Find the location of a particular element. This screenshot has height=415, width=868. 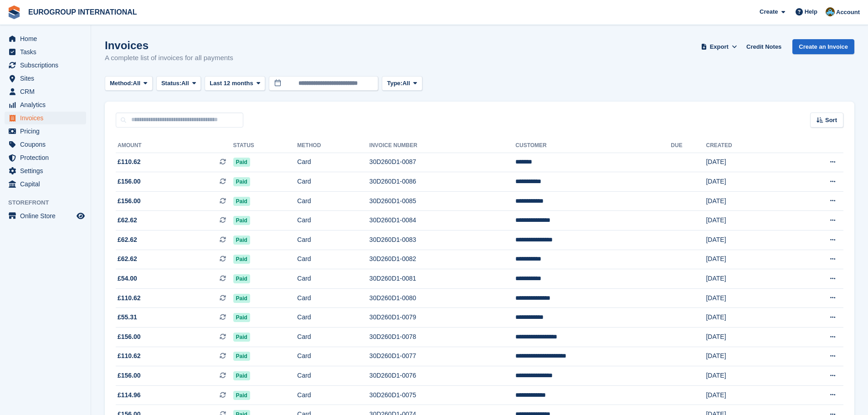

td: 30D260D1-0084 is located at coordinates (443, 220).